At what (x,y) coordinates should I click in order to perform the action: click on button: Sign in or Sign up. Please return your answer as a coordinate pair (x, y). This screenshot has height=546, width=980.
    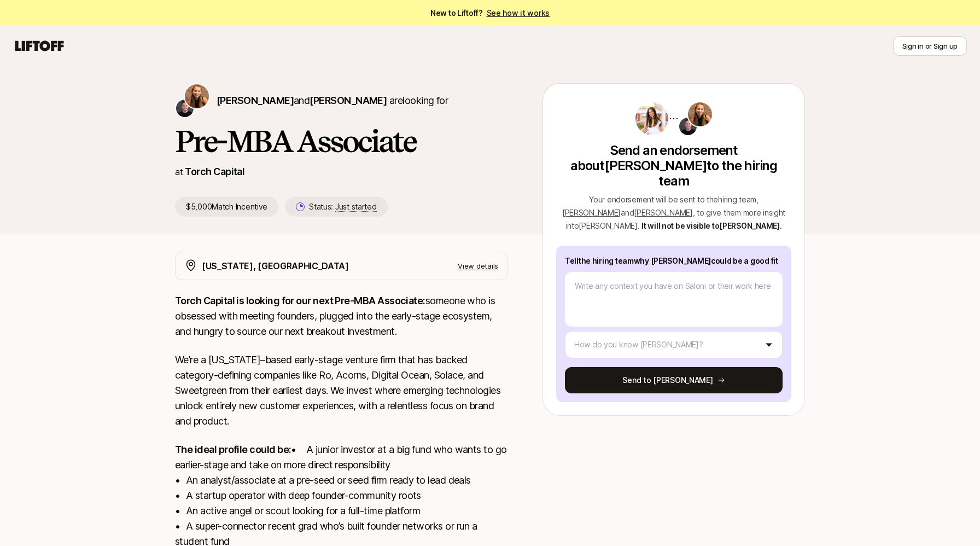
    Looking at the image, I should click on (930, 46).